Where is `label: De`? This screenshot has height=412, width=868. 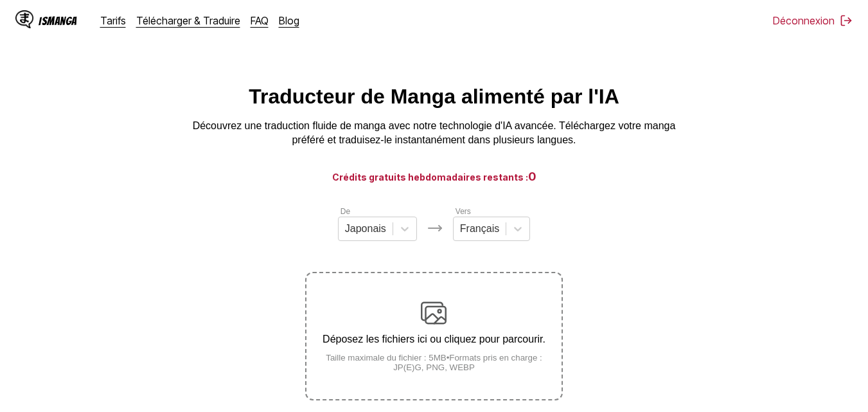
label: De is located at coordinates (345, 211).